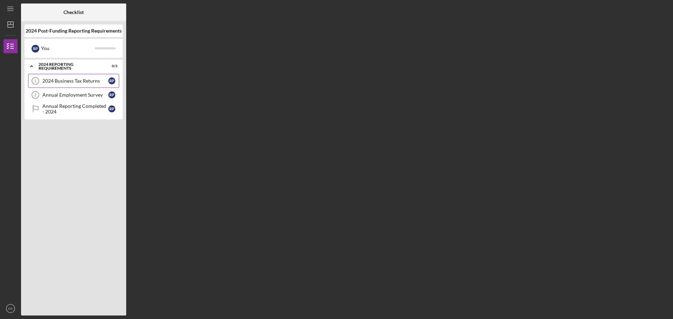 The height and width of the screenshot is (319, 673). Describe the element at coordinates (74, 12) in the screenshot. I see `b: Checklist` at that location.